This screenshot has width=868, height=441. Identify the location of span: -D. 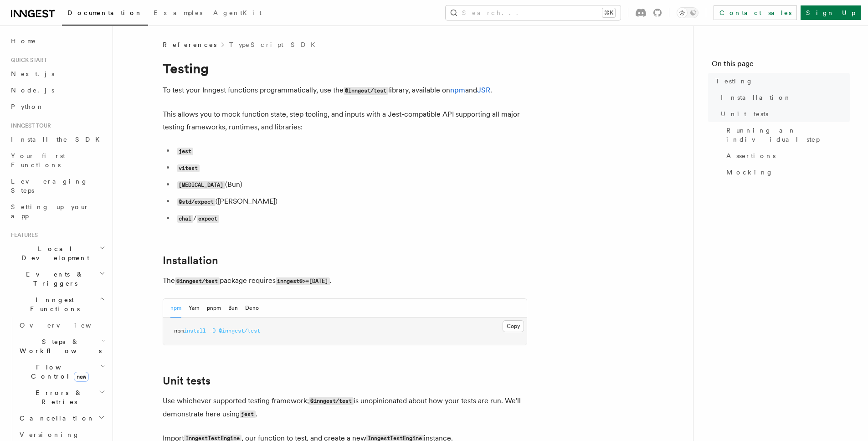
(212, 331).